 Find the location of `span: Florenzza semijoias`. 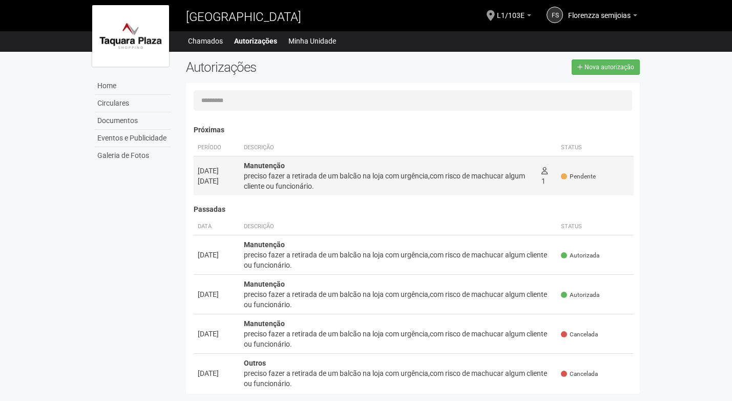

span: Florenzza semijoias is located at coordinates (600, 10).